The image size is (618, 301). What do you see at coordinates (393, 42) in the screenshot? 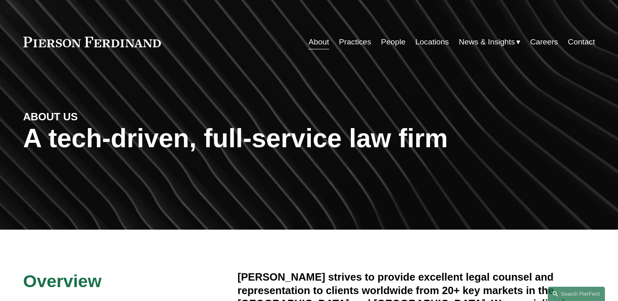
I see `a: People` at bounding box center [393, 42].